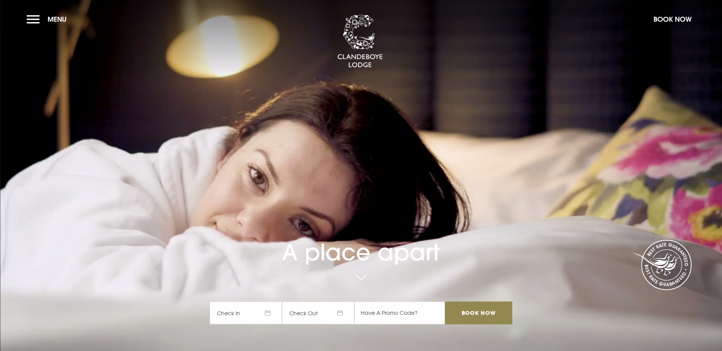 The image size is (722, 351). Describe the element at coordinates (400, 313) in the screenshot. I see `input: Have A Promo Code?` at that location.